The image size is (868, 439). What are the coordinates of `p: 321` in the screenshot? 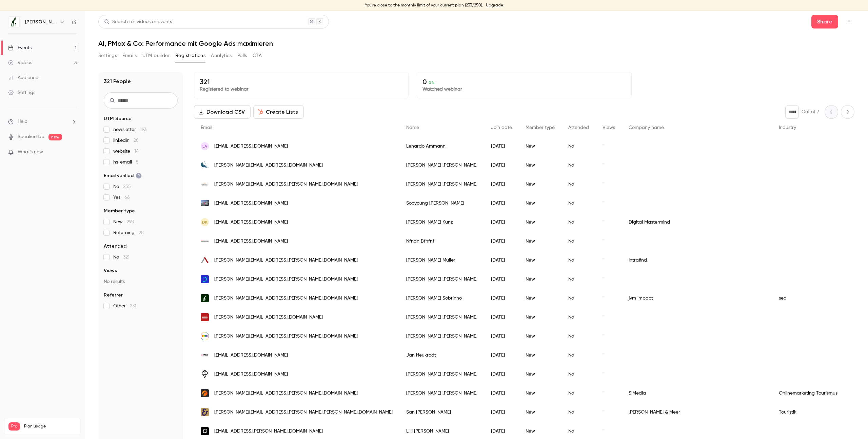 It's located at (301, 82).